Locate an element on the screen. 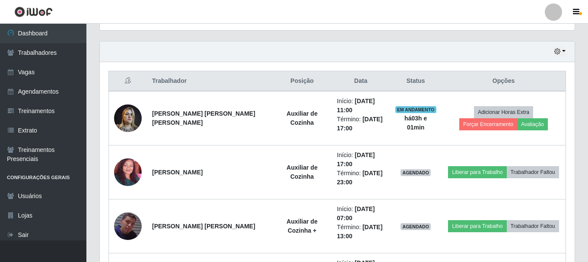 Image resolution: width=588 pixels, height=262 pixels. th: Data is located at coordinates (360, 81).